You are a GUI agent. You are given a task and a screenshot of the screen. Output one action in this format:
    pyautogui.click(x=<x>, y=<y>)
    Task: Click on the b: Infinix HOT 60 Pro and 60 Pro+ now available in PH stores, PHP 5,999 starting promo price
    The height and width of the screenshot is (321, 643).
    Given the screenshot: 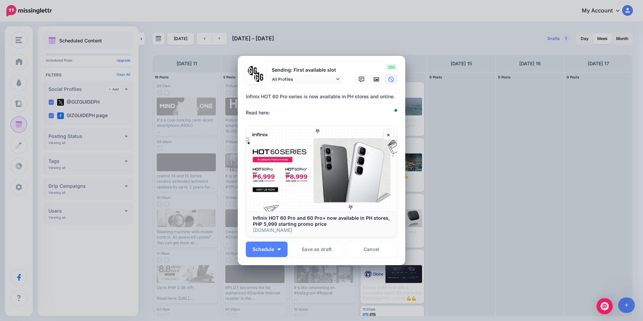 What is the action you would take?
    pyautogui.click(x=321, y=221)
    